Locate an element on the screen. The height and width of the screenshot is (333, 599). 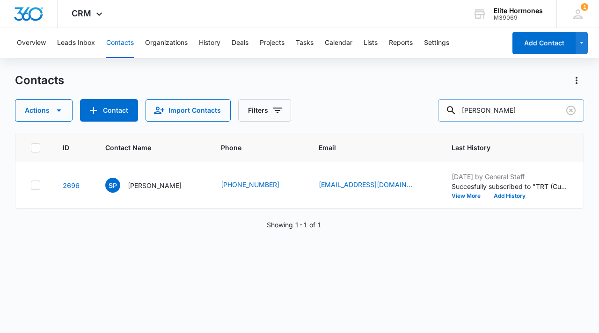
p: Showing 1-1 of 1 is located at coordinates (294, 225).